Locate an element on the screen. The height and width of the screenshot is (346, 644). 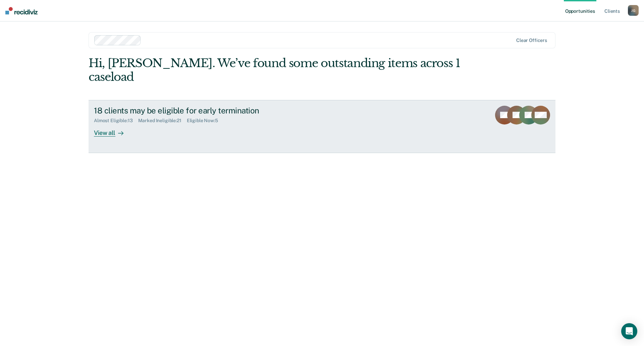
div: View all is located at coordinates (112, 130).